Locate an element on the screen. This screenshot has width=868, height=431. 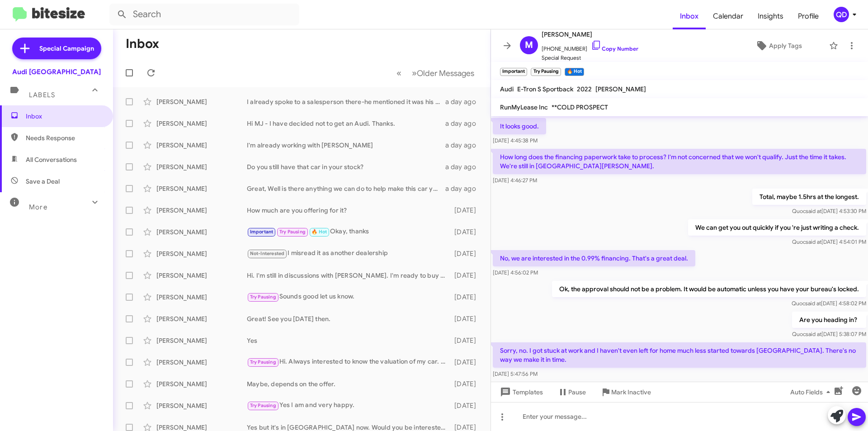
span: Save a Deal is located at coordinates (43, 181).